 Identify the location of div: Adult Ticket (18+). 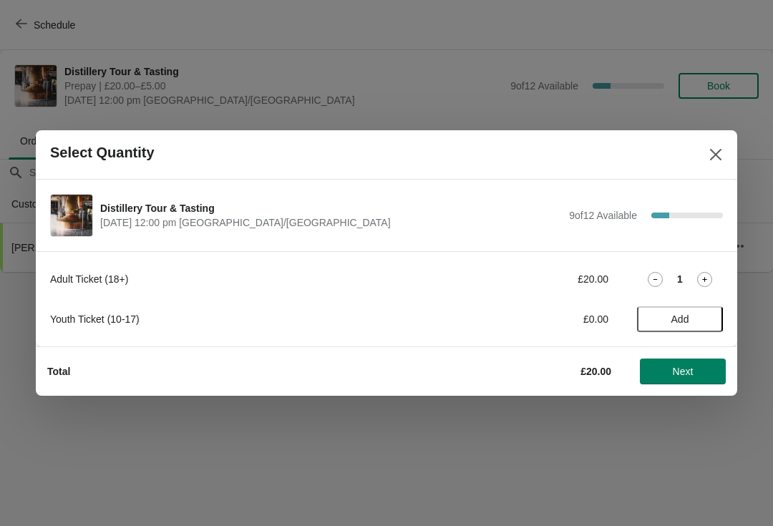
(248, 279).